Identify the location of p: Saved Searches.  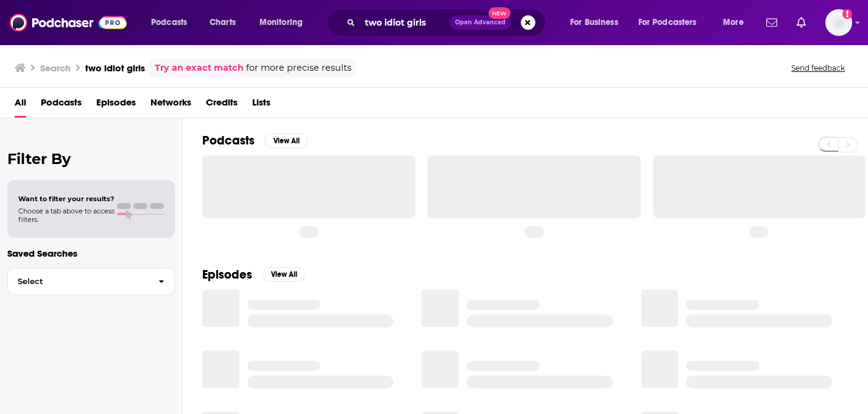
(91, 253).